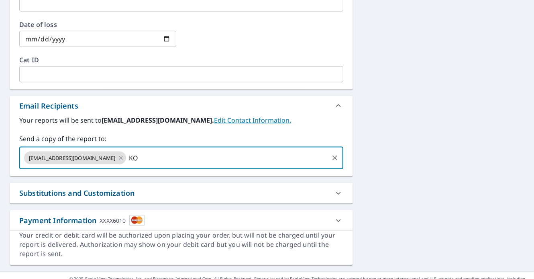 The height and width of the screenshot is (279, 534). What do you see at coordinates (137, 220) in the screenshot?
I see `img: cardImage` at bounding box center [137, 220].